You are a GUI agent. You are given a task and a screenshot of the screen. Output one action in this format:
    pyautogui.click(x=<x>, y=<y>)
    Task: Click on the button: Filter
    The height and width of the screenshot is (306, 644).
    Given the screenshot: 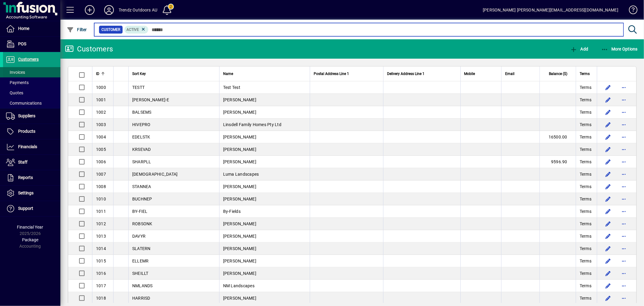 What is the action you would take?
    pyautogui.click(x=77, y=30)
    